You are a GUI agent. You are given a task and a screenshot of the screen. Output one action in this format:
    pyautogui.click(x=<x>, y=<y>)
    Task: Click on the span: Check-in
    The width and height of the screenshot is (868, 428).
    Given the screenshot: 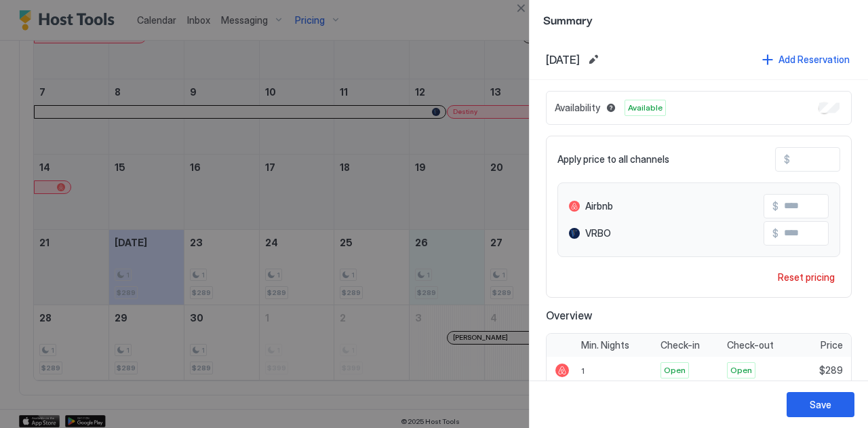 What is the action you would take?
    pyautogui.click(x=681, y=345)
    